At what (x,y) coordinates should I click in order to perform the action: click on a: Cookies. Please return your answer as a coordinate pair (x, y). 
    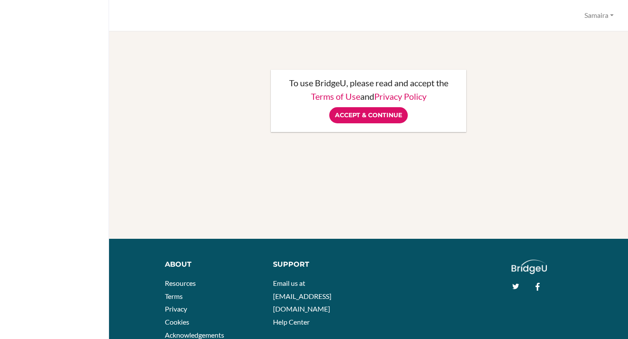
    Looking at the image, I should click on (177, 322).